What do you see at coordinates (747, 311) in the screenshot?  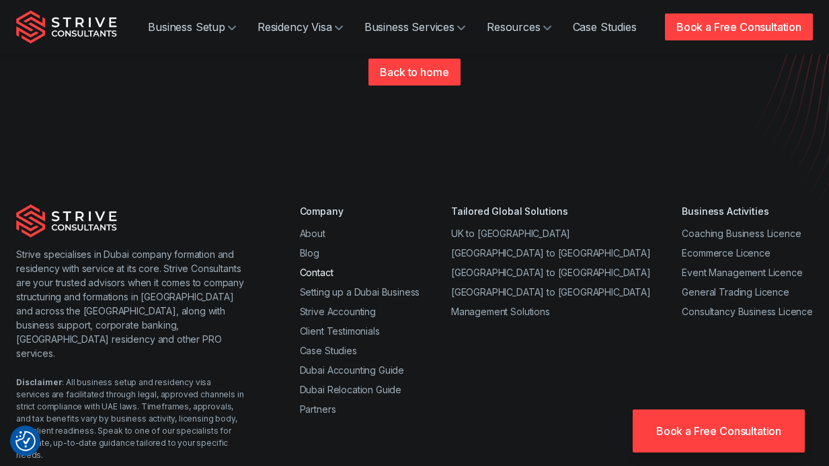 I see `a: Consultancy Business Licence` at bounding box center [747, 311].